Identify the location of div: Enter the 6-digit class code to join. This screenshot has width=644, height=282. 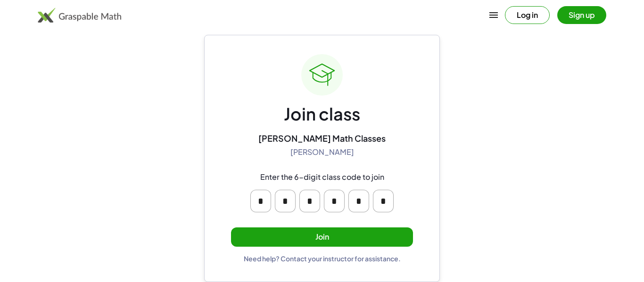
(322, 177).